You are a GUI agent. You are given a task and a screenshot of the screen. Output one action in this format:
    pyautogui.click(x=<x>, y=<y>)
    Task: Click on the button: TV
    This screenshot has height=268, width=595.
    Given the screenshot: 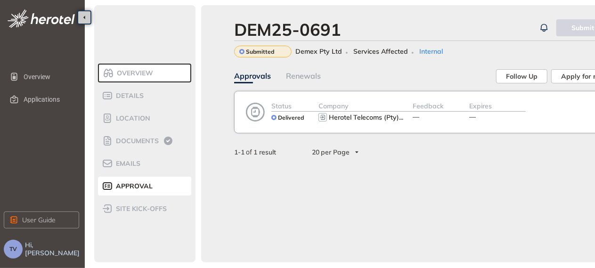 What is the action you would take?
    pyautogui.click(x=13, y=249)
    